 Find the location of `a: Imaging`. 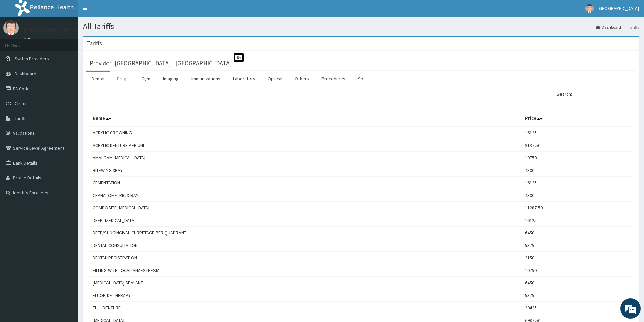

a: Imaging is located at coordinates (171, 78).